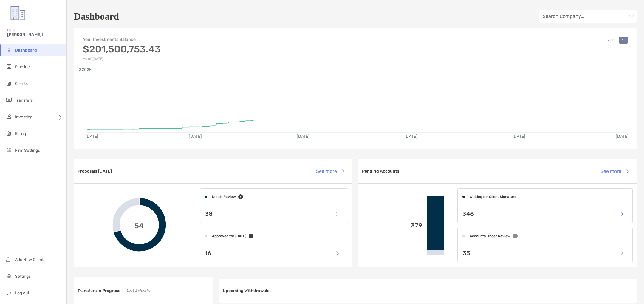 Image resolution: width=644 pixels, height=304 pixels. What do you see at coordinates (623, 40) in the screenshot?
I see `button: All` at bounding box center [623, 40].